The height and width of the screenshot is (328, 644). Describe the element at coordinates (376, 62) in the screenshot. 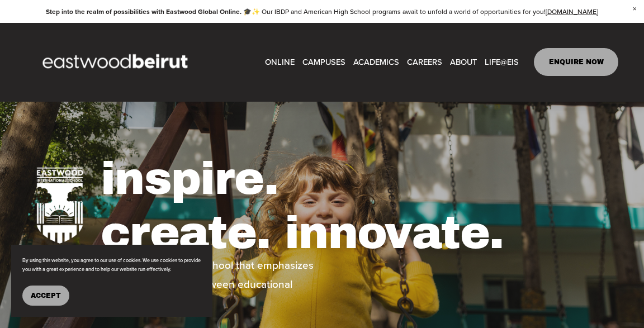

I see `span: ACADEMICS` at that location.